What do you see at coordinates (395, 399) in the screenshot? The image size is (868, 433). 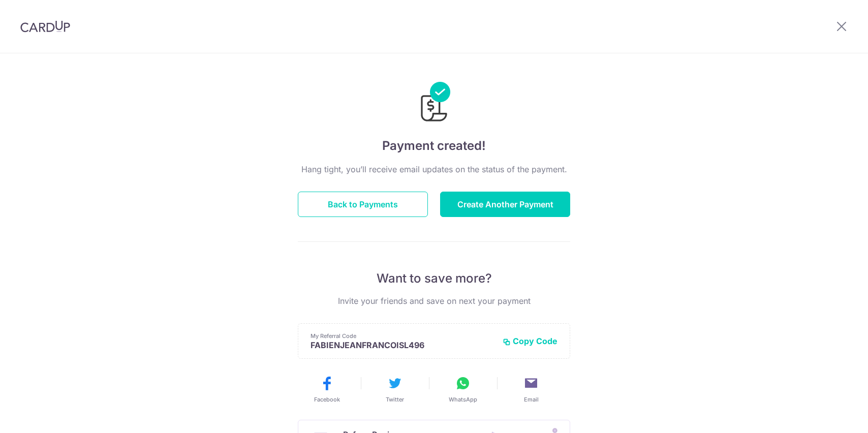 I see `span: Twitter` at bounding box center [395, 399].